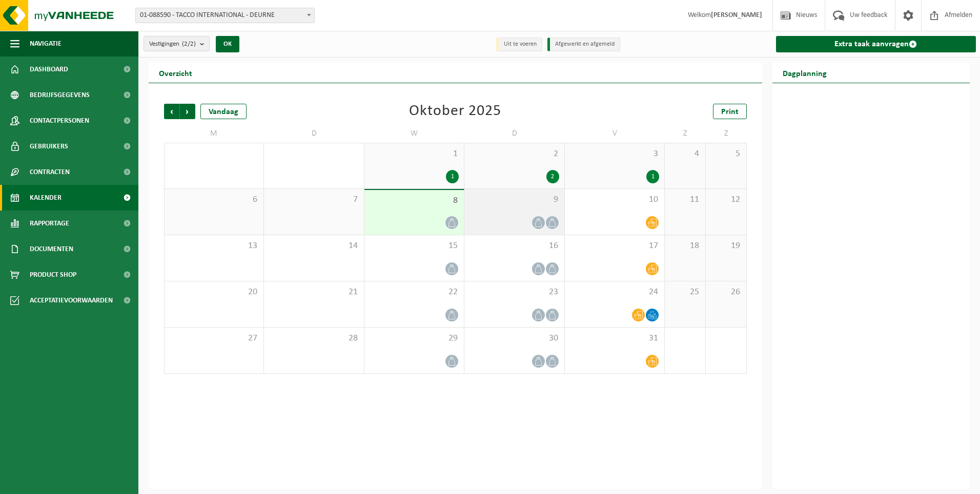  Describe the element at coordinates (46, 197) in the screenshot. I see `span: Kalender` at that location.